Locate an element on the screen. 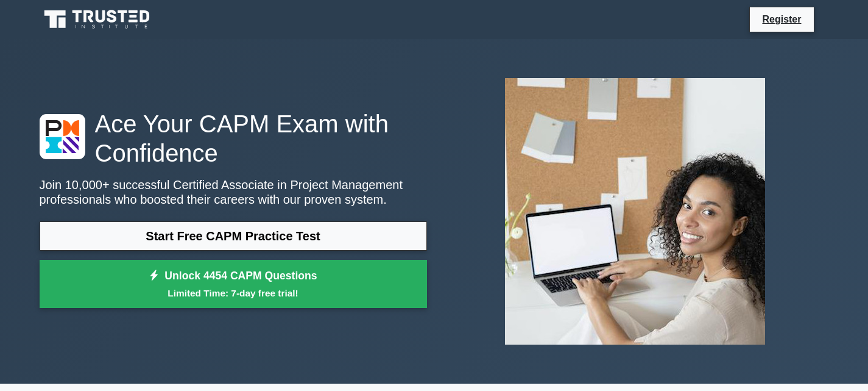  a: Start Free CAPM Practice Test is located at coordinates (233, 236).